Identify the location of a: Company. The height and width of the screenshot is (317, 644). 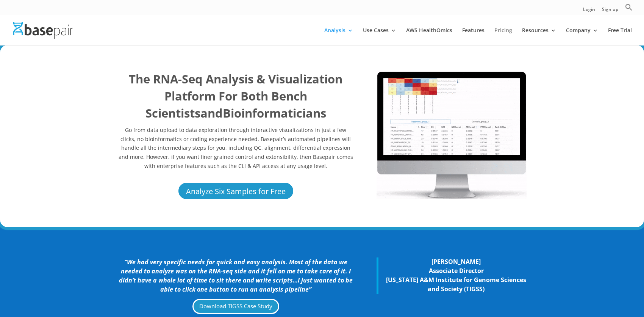
(582, 36).